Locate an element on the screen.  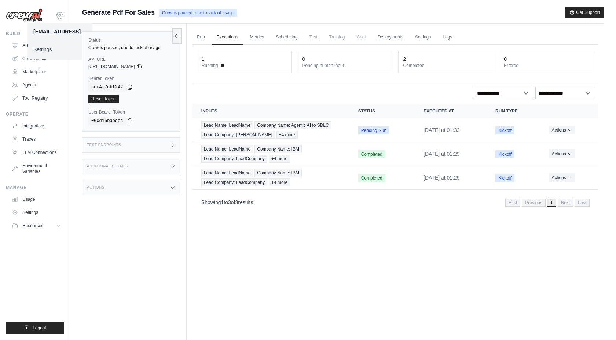
dt: Completed is located at coordinates (446, 66).